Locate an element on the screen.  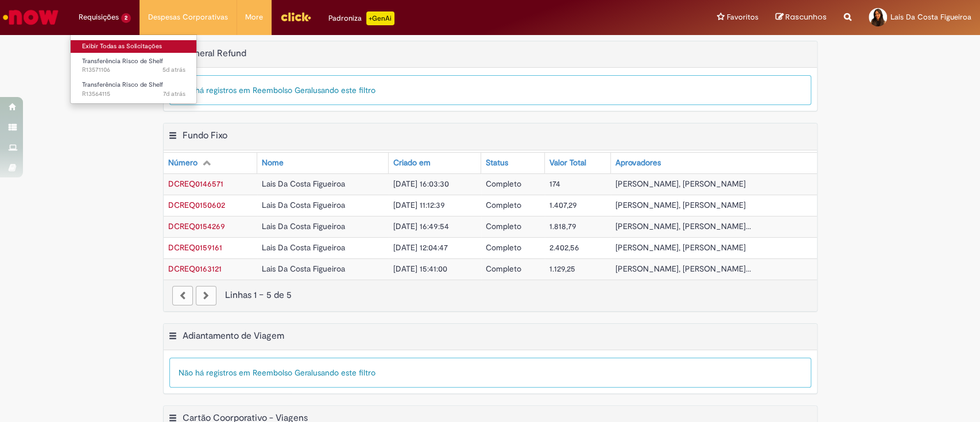
a: Aberto R13564115 : Transferência Risco de Shelf is located at coordinates (134, 89).